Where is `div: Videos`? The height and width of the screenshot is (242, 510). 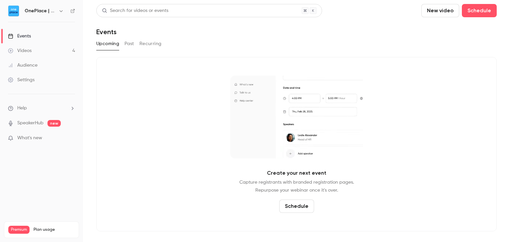 div: Videos is located at coordinates (20, 51).